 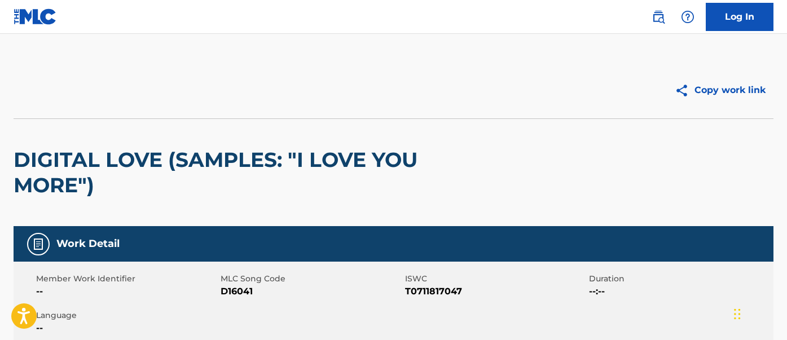 What do you see at coordinates (659, 17) in the screenshot?
I see `img: search` at bounding box center [659, 17].